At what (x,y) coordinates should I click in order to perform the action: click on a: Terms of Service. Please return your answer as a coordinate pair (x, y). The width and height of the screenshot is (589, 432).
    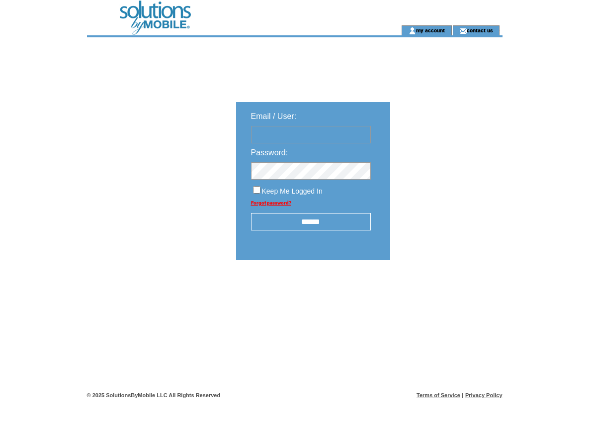
    Looking at the image, I should click on (439, 395).